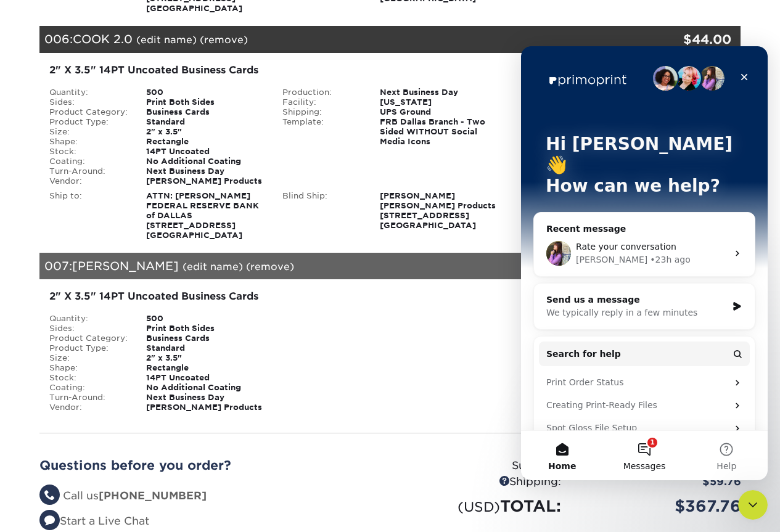  I want to click on div: Creating Print-Ready Files, so click(123, 359).